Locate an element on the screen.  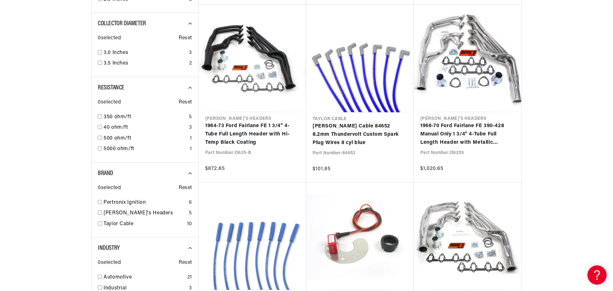
a: 5000 ohm/ft is located at coordinates (145, 149).